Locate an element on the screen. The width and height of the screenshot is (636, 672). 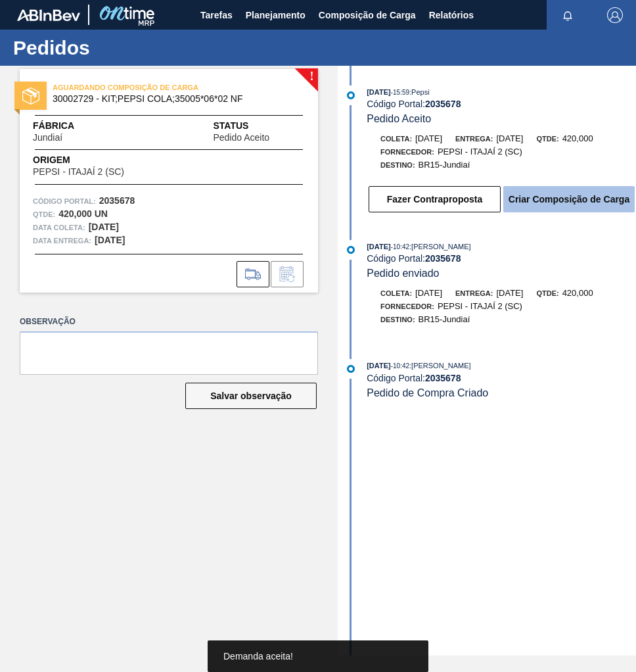
span: Tarefas is located at coordinates (216, 15).